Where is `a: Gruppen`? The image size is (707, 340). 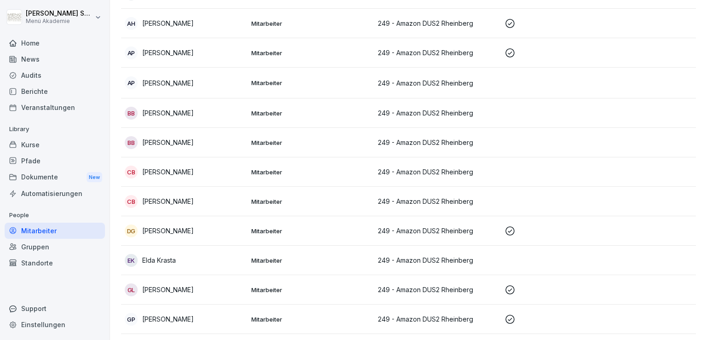 a: Gruppen is located at coordinates (55, 247).